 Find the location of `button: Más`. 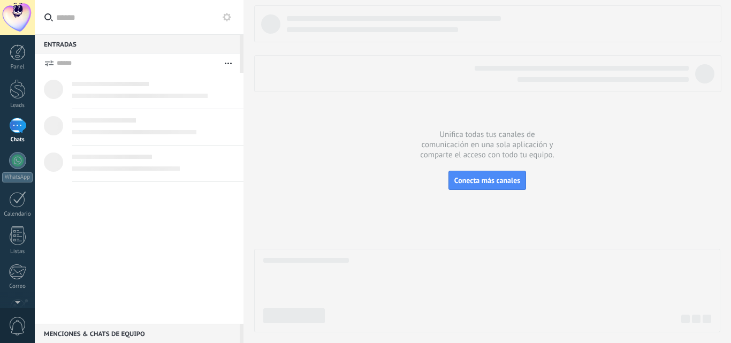

button: Más is located at coordinates (228, 63).